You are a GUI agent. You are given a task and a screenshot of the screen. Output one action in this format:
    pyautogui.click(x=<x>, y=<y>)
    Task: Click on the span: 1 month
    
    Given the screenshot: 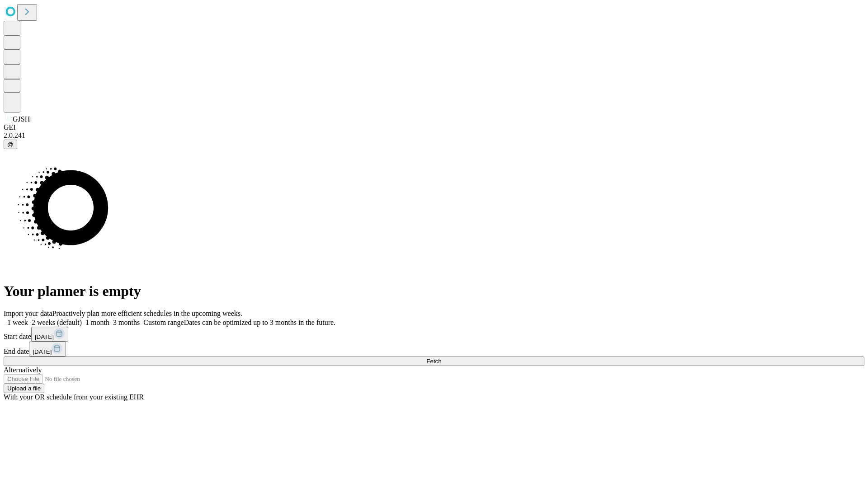 What is the action you would take?
    pyautogui.click(x=97, y=322)
    